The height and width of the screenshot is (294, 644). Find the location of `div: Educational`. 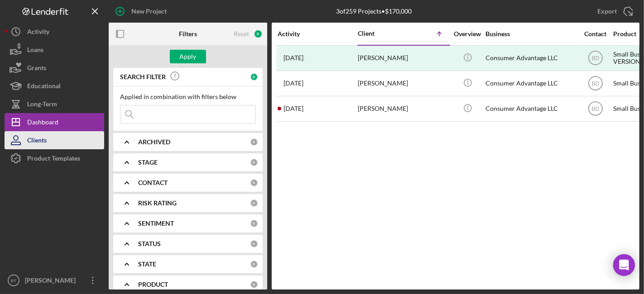

div: Educational is located at coordinates (44, 87).